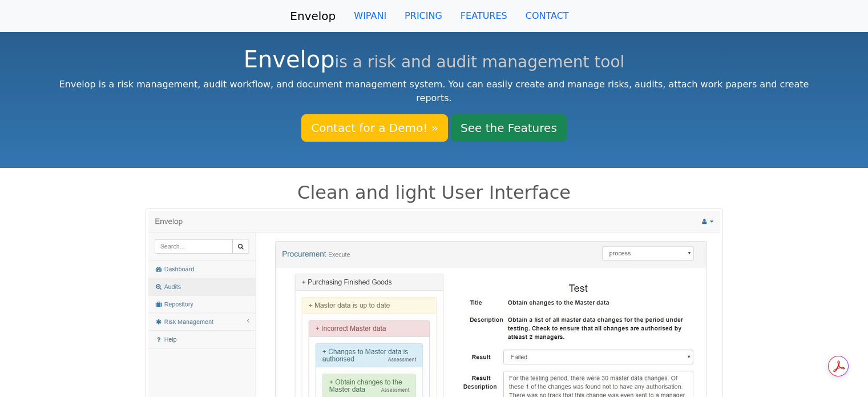  I want to click on a: See the Features, so click(508, 128).